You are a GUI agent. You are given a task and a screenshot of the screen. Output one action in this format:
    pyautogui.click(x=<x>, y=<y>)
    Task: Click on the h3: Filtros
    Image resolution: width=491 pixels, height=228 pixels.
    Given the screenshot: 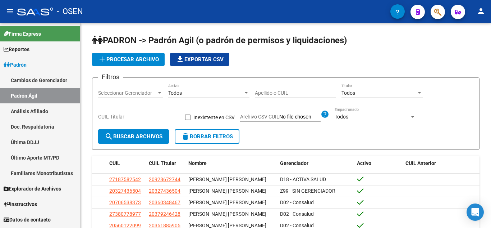 What is the action you would take?
    pyautogui.click(x=110, y=77)
    